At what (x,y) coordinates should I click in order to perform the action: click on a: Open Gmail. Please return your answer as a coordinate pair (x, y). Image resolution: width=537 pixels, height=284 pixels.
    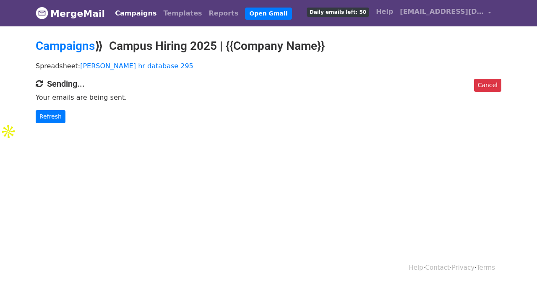
    Looking at the image, I should click on (268, 13).